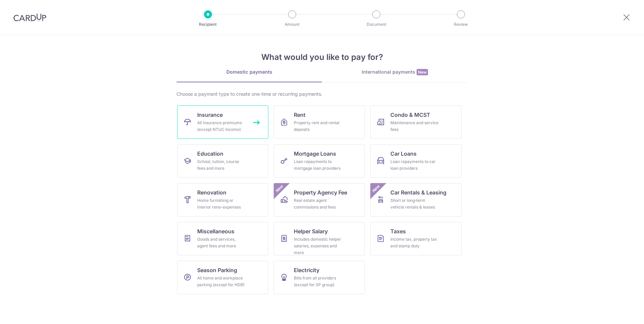  What do you see at coordinates (416, 161) in the screenshot?
I see `a: Car LoansLoan repayments to car loan providers` at bounding box center [416, 161].